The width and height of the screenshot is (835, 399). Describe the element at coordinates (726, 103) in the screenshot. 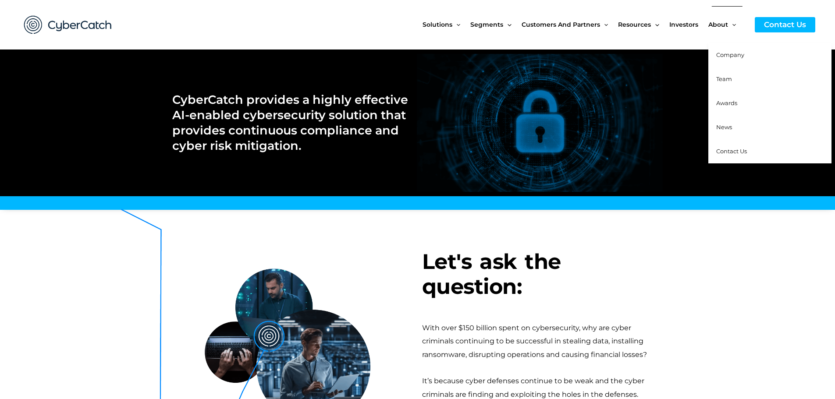

I see `span: Awards` at that location.